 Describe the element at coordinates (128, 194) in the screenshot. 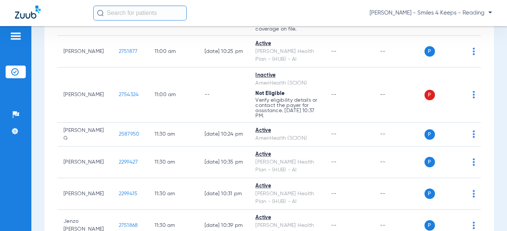

I see `span: 2299415` at that location.